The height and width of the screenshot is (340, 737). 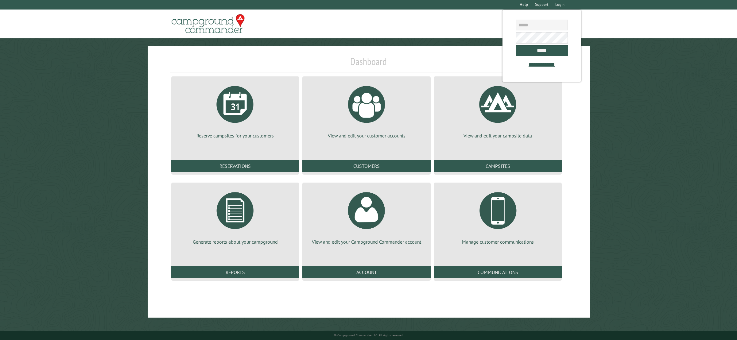 I want to click on p: View and edit your campsite data, so click(x=498, y=136).